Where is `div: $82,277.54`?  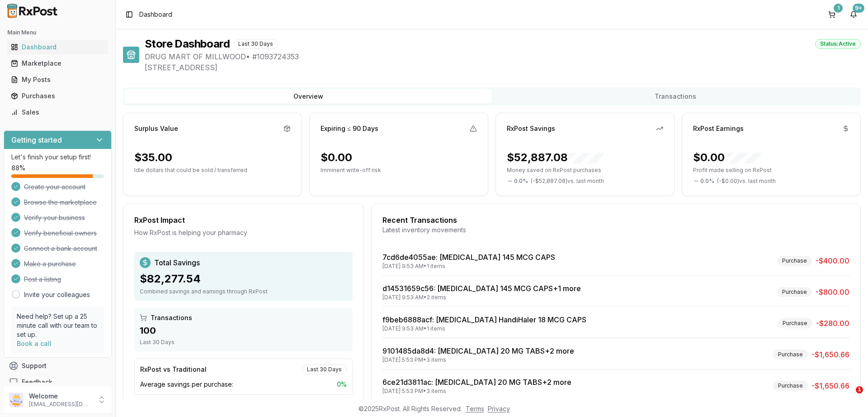 div: $82,277.54 is located at coordinates (243, 279).